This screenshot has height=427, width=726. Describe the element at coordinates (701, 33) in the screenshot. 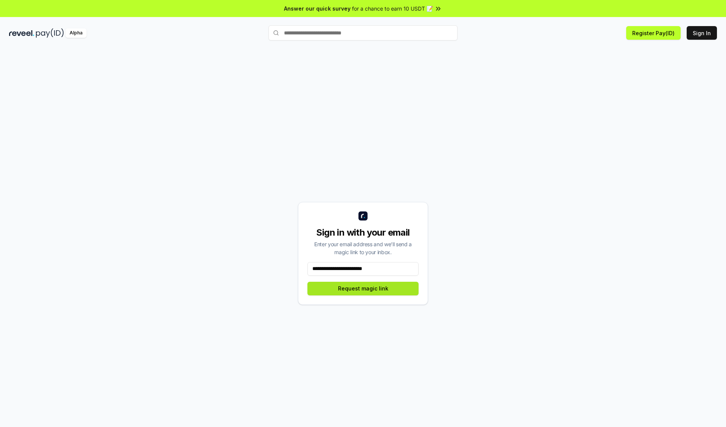

I see `button: Sign In` at that location.